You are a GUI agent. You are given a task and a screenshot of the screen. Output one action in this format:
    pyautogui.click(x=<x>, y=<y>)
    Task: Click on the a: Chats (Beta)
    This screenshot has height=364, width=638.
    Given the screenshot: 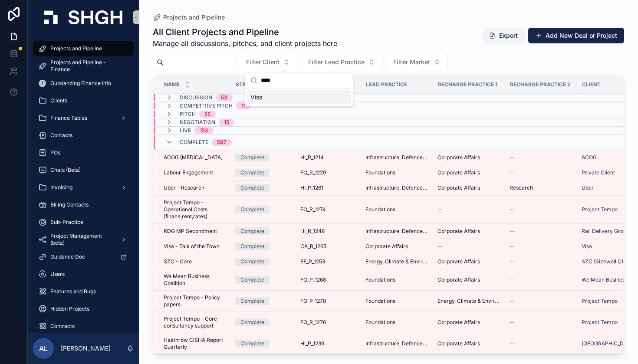 What is the action you would take?
    pyautogui.click(x=84, y=170)
    